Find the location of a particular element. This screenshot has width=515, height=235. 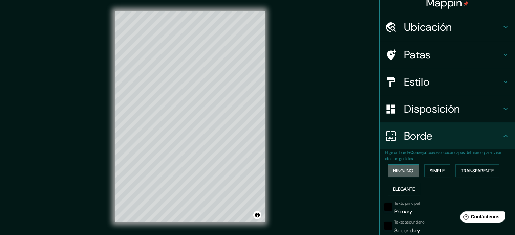

font: Contáctenos is located at coordinates (30, 8).